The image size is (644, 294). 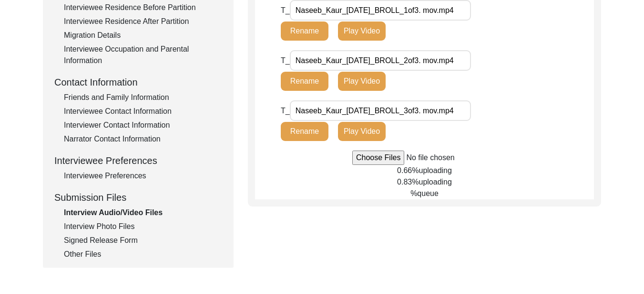 I want to click on div: Friends and Family Information, so click(x=143, y=98).